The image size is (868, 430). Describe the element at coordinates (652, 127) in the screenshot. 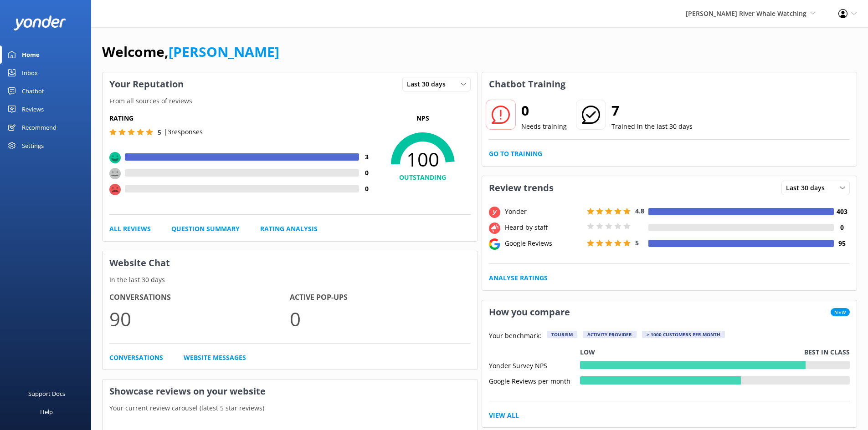

I see `p: Trained in the last 30 days` at that location.